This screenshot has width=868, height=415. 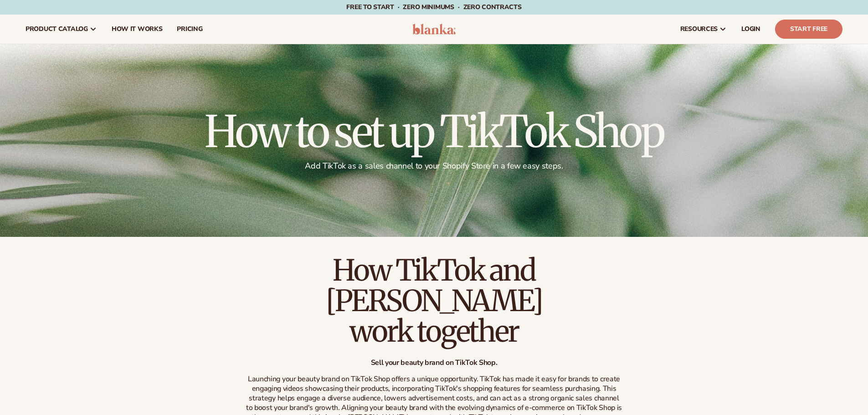 What do you see at coordinates (61, 29) in the screenshot?
I see `a: product catalog` at bounding box center [61, 29].